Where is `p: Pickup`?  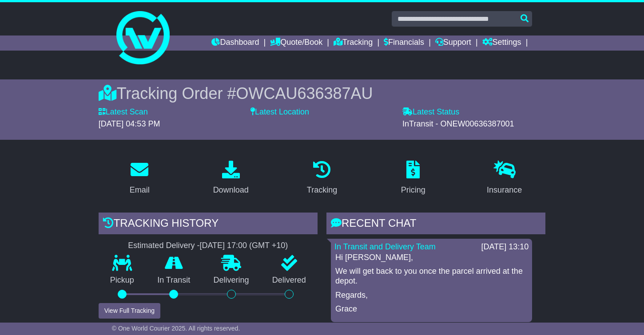 p: Pickup is located at coordinates (122, 281).